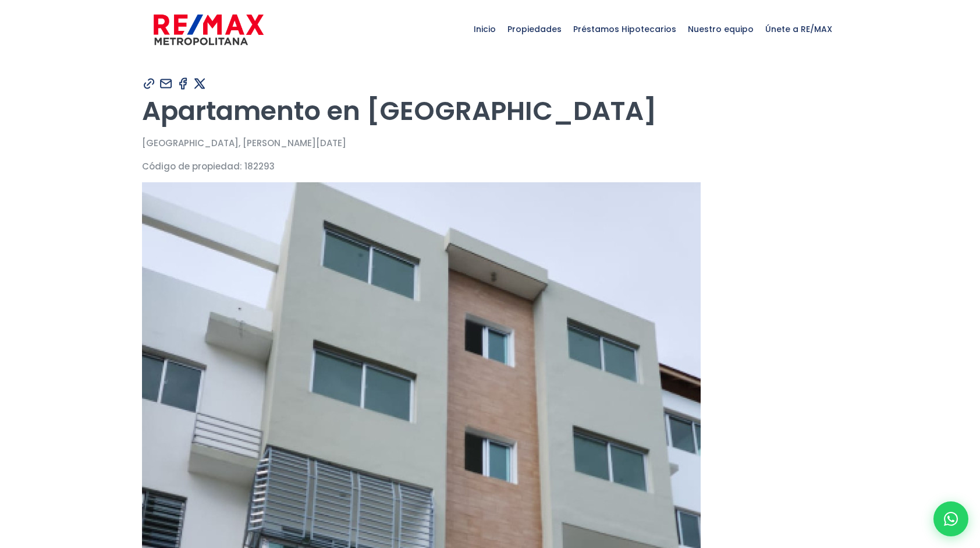  What do you see at coordinates (799, 29) in the screenshot?
I see `span: Únete a RE/MAX` at bounding box center [799, 29].